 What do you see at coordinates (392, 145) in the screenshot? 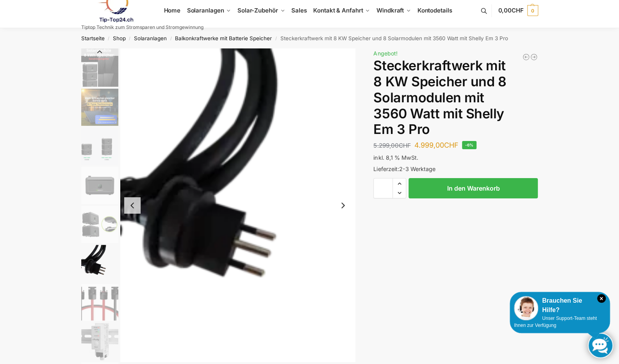
I see `bdi: 5.299,00` at bounding box center [392, 145].